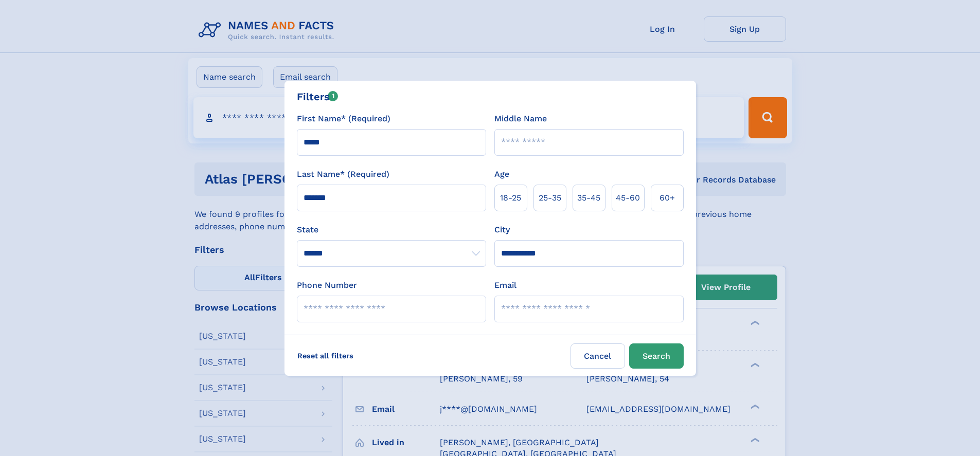 This screenshot has height=456, width=980. Describe the element at coordinates (667, 198) in the screenshot. I see `span: 60+` at that location.